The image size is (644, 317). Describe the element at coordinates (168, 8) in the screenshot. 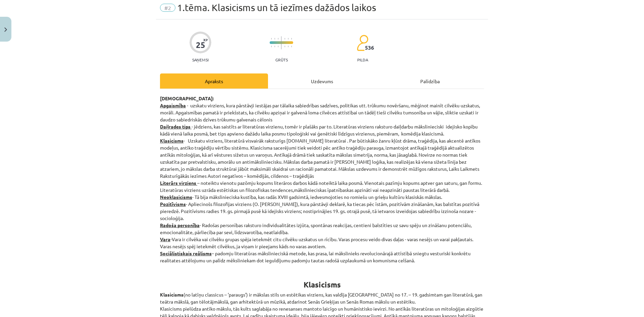

I see `span: #2` at that location.